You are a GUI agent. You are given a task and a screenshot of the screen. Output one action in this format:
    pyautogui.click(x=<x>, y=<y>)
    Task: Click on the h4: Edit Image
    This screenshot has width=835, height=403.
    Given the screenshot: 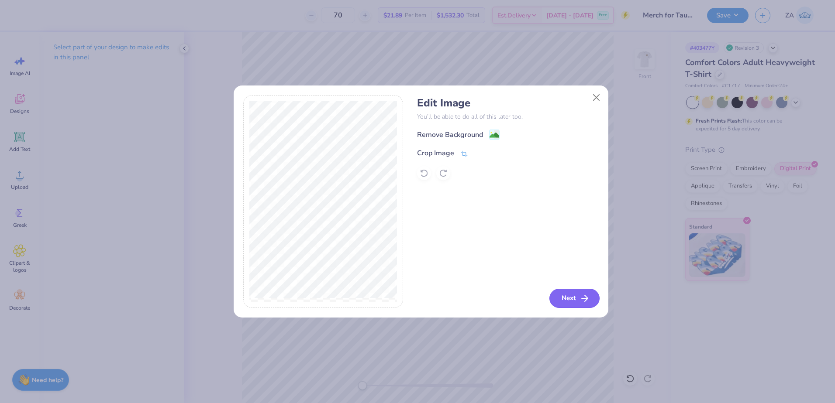 What is the action you would take?
    pyautogui.click(x=507, y=103)
    